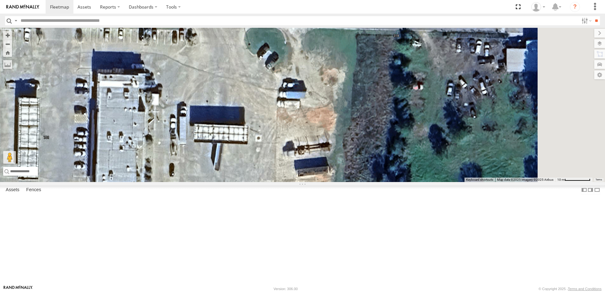 The height and width of the screenshot is (292, 605). I want to click on button: Zoom out, so click(8, 44).